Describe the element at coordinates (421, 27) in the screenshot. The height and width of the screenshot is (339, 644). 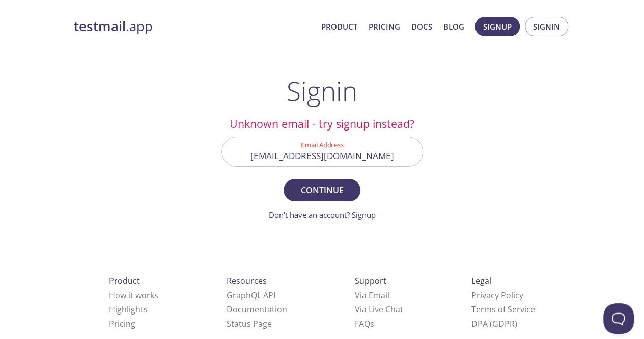
I see `a: Docs` at that location.